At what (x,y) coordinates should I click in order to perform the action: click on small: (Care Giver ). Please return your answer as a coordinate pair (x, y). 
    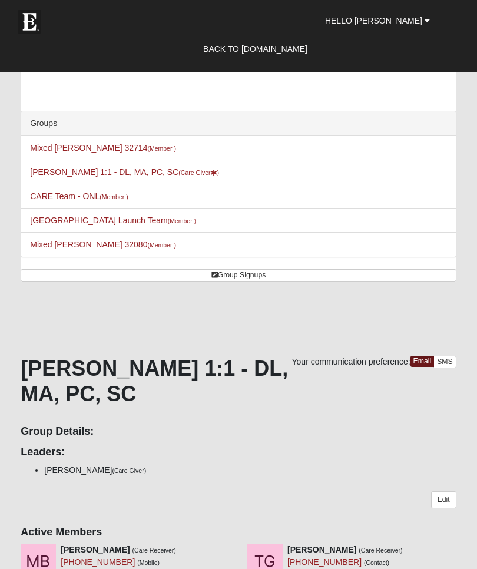
    Looking at the image, I should click on (199, 173).